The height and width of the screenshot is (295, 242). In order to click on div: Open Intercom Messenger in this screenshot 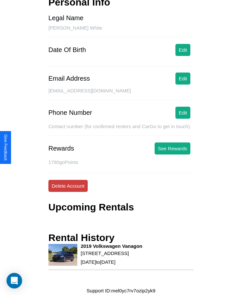, I will do `click(14, 280)`.